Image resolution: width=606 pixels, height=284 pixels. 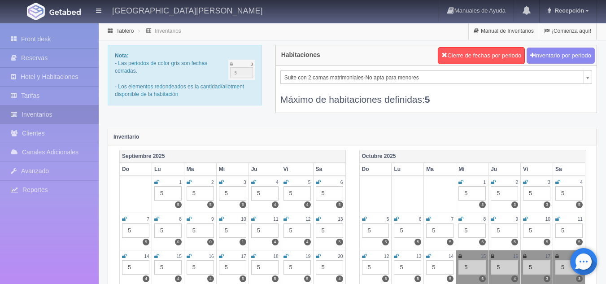 I want to click on b: 5, so click(x=427, y=99).